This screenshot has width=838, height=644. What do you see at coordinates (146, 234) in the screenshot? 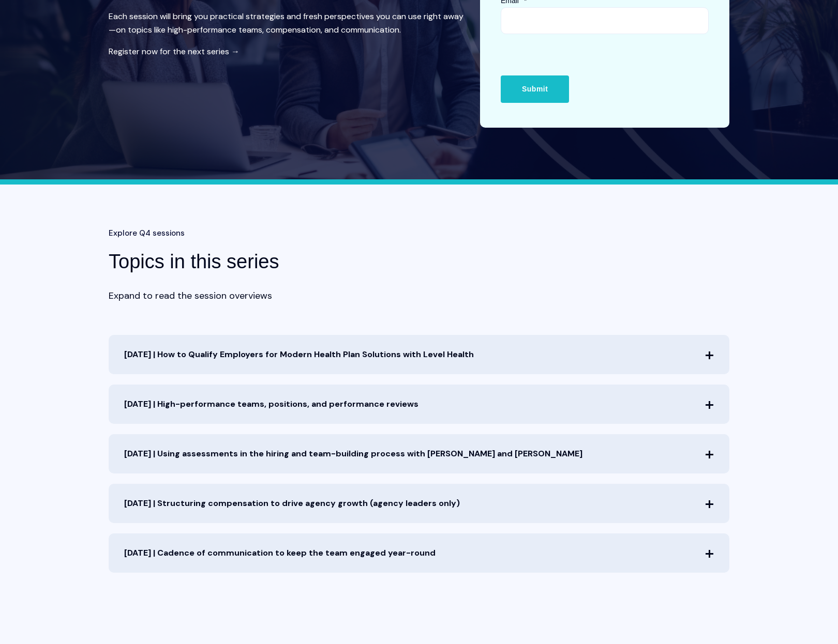
I see `span: Explore Q4 sessions` at bounding box center [146, 234].